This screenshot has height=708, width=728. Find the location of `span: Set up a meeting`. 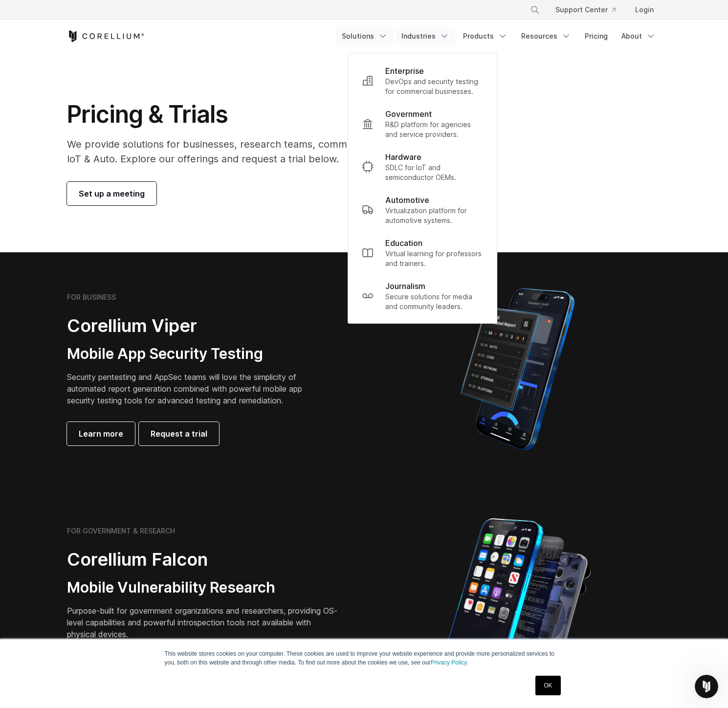

span: Set up a meeting is located at coordinates (112, 194).